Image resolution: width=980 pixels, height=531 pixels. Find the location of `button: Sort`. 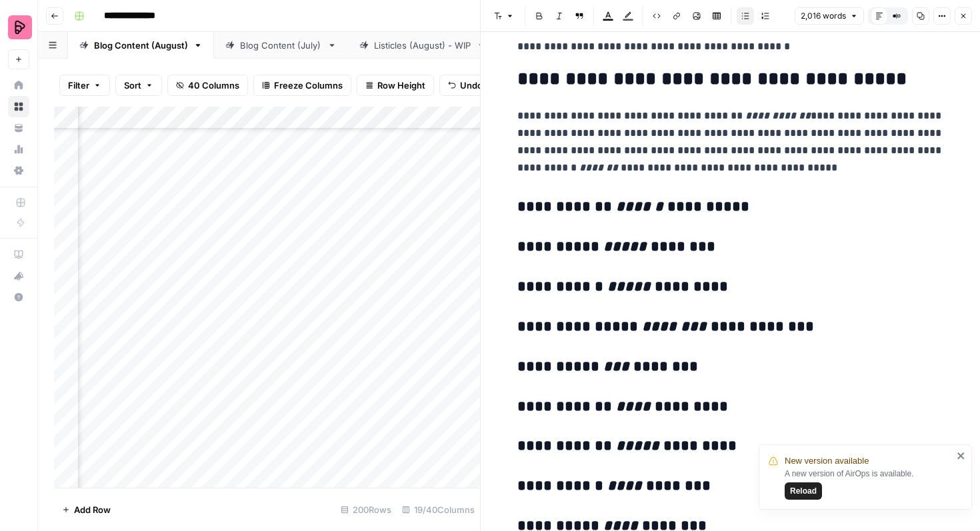

button: Sort is located at coordinates (139, 85).